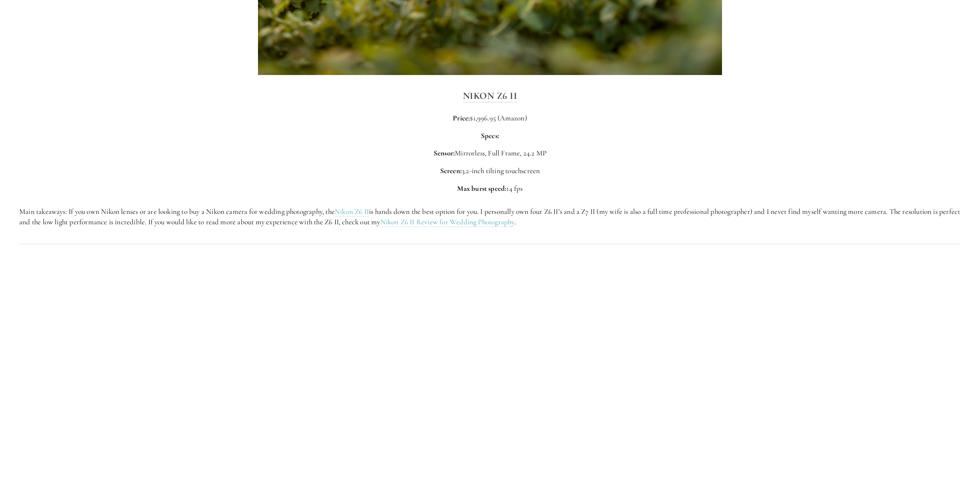  Describe the element at coordinates (490, 171) in the screenshot. I see `p: 3.2-inch tilting touchscreen` at that location.